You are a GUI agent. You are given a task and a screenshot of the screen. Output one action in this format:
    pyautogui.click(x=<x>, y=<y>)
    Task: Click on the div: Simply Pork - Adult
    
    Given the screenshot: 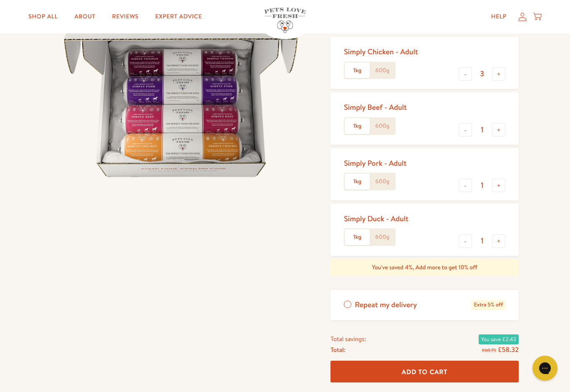 What is the action you would take?
    pyautogui.click(x=375, y=163)
    